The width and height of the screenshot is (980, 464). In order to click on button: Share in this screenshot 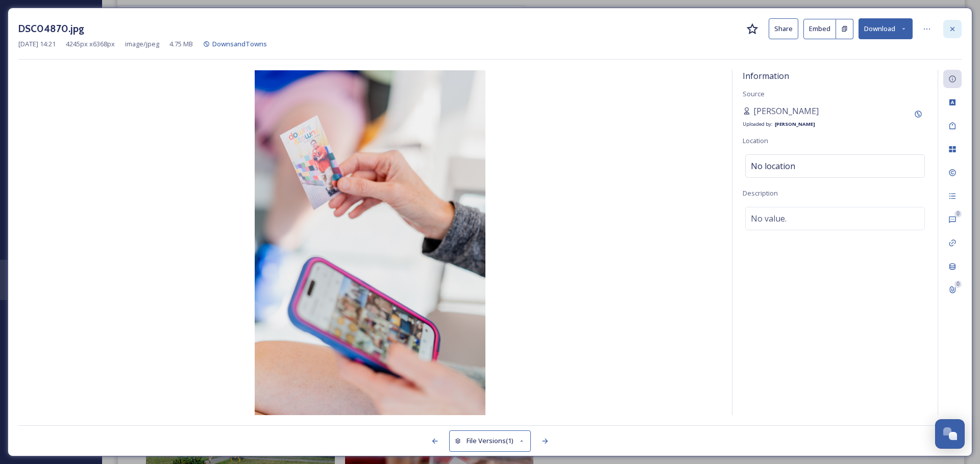, I will do `click(783, 28)`.